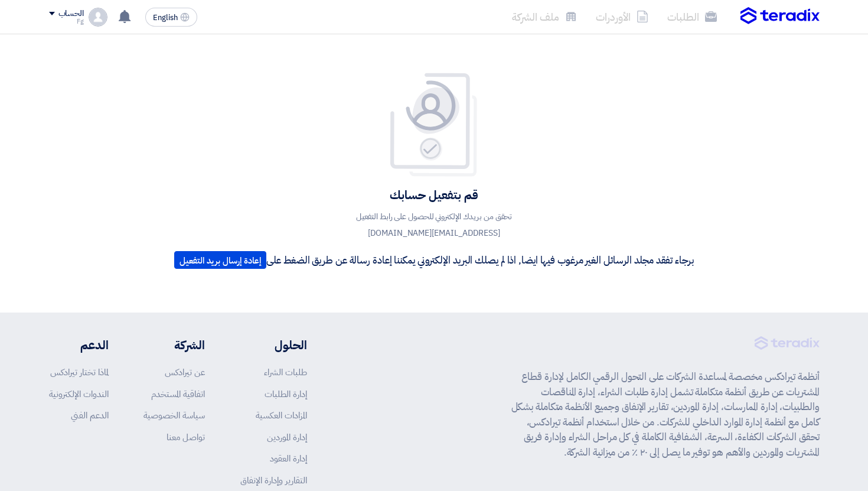  What do you see at coordinates (171, 17) in the screenshot?
I see `button: English` at bounding box center [171, 17].